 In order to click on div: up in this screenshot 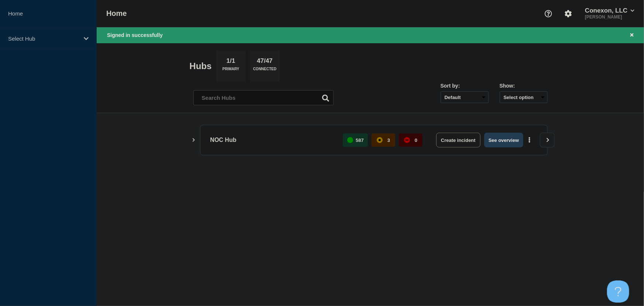, I will do `click(350, 140)`.